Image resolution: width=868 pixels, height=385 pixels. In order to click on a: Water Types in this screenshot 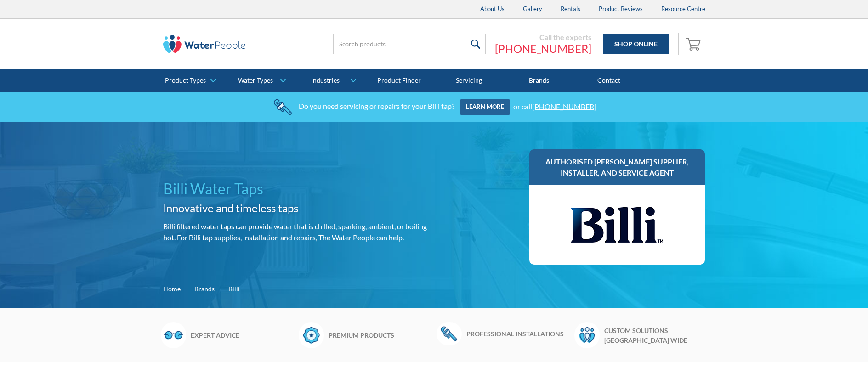, I will do `click(259, 81)`.